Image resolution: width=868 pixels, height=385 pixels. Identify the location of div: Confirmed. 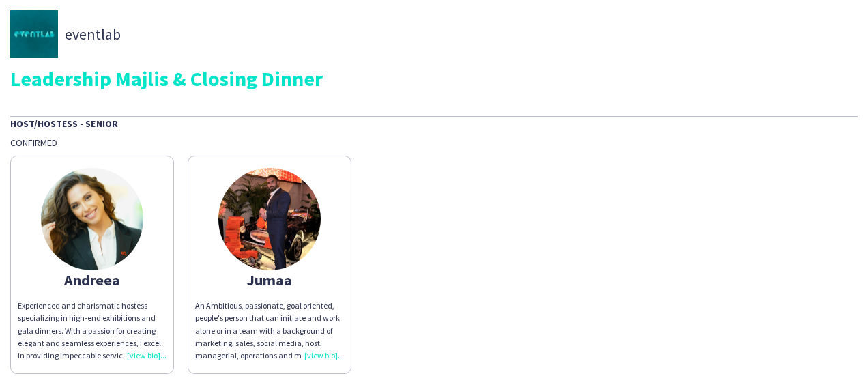
(434, 143).